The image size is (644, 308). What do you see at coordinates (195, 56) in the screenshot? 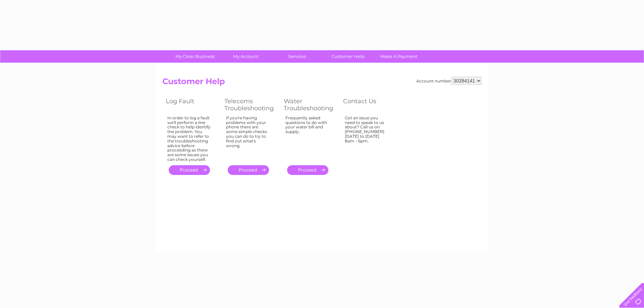
I see `a: My Clear Business` at bounding box center [195, 56].